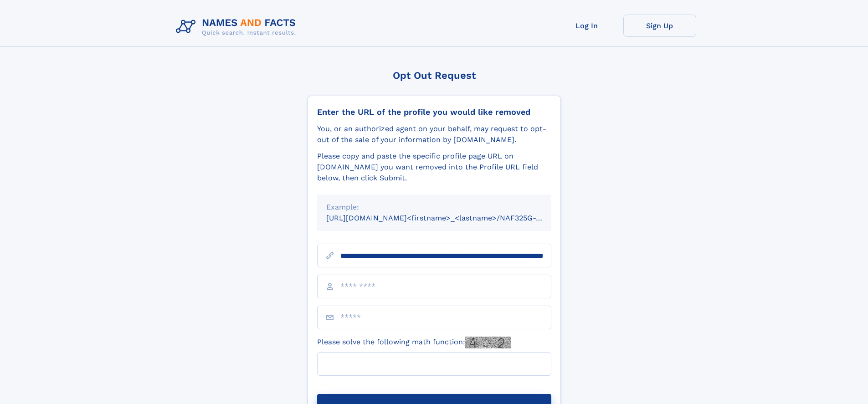 This screenshot has height=404, width=868. Describe the element at coordinates (434, 112) in the screenshot. I see `div: Enter the URL of the profile you would like removed` at that location.